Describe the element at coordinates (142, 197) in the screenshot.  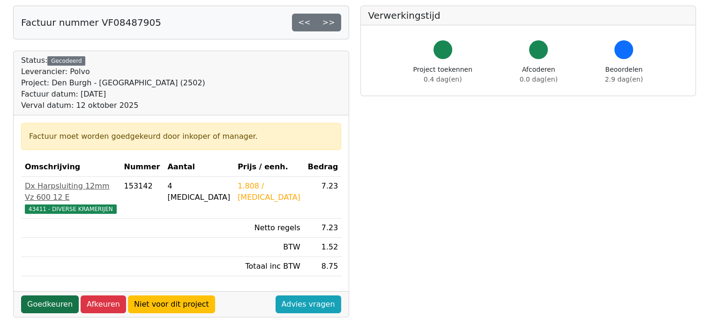
I see `td: 153142` at that location.